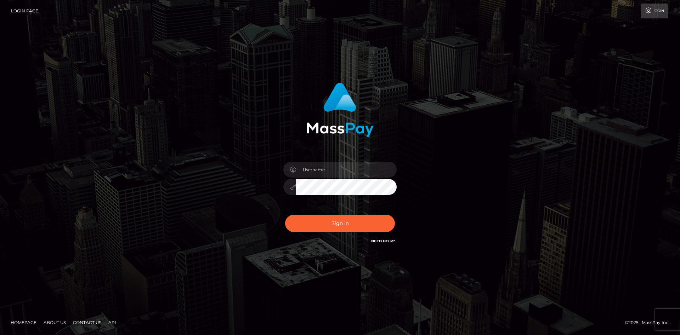  What do you see at coordinates (383, 241) in the screenshot?
I see `a: Need Help?` at bounding box center [383, 241].